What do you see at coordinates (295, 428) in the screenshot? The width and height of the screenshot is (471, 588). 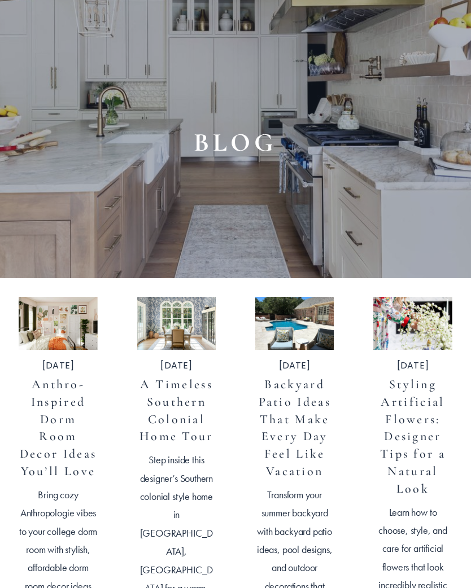 I see `a: Backyard Patio Ideas That Make Every Day Feel Like Vacation` at bounding box center [295, 428].